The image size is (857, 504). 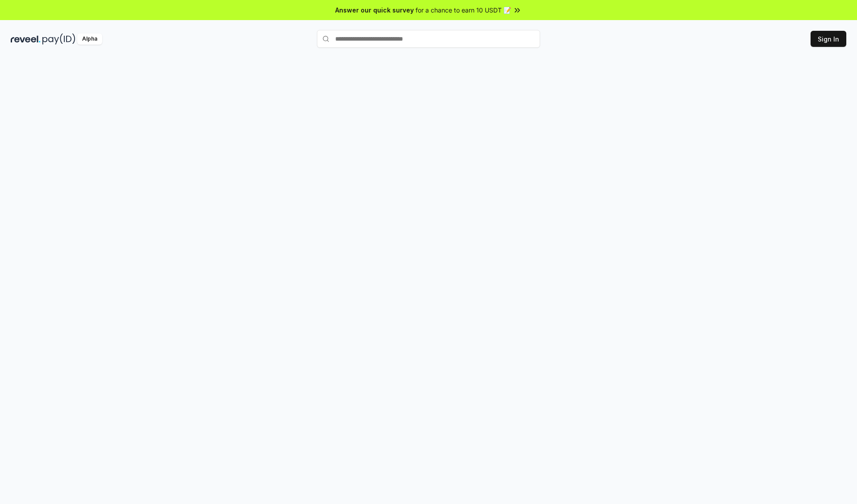 What do you see at coordinates (829, 39) in the screenshot?
I see `button: Sign In` at bounding box center [829, 39].